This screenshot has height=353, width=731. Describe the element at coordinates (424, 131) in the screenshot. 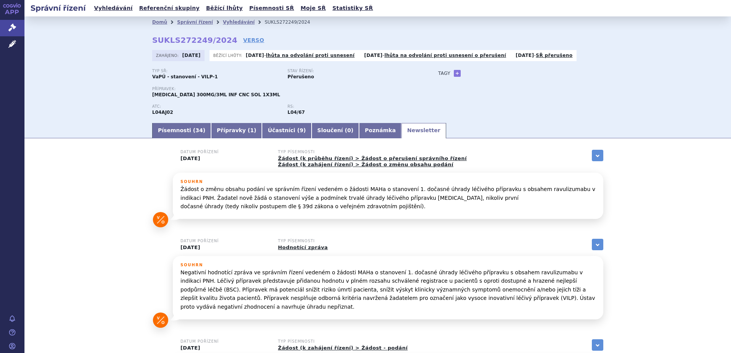

I see `a: Newsletter` at that location.